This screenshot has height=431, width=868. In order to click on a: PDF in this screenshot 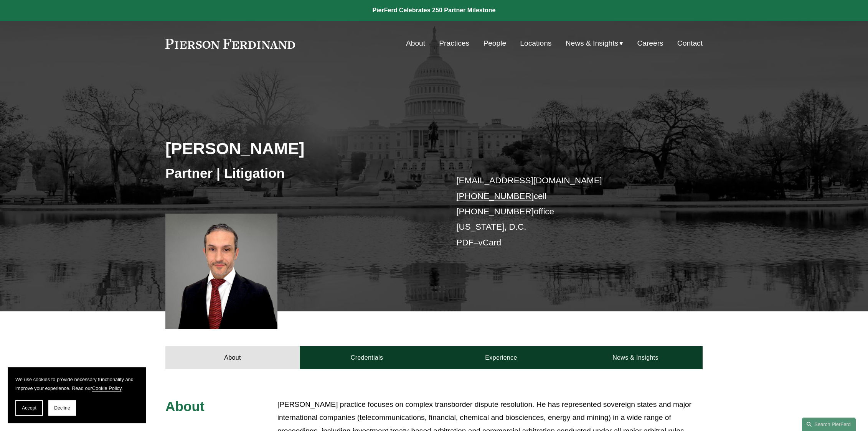, I will do `click(464, 242)`.